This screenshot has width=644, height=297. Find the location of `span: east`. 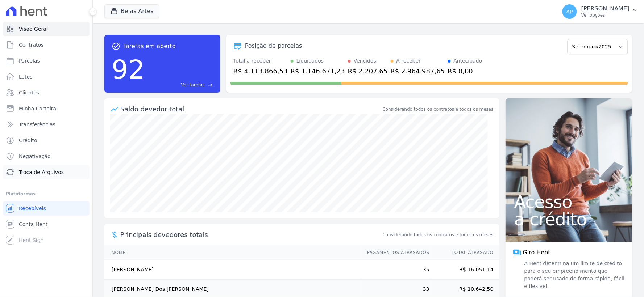

span: east is located at coordinates (210, 85).